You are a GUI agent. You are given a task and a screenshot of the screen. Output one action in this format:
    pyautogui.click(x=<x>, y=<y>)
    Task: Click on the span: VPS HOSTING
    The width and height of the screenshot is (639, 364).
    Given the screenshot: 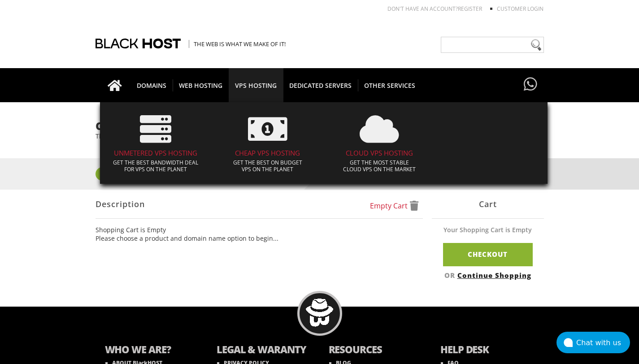 What is the action you would take?
    pyautogui.click(x=256, y=85)
    